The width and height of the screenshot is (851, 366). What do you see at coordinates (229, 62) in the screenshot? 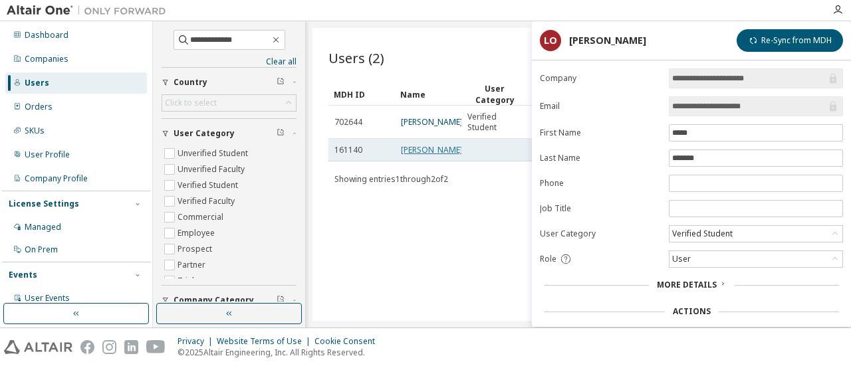
I see `a: Clear all` at bounding box center [229, 62].